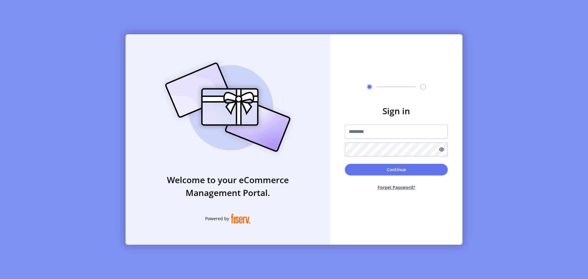  Describe the element at coordinates (217, 218) in the screenshot. I see `span: Powered by` at that location.